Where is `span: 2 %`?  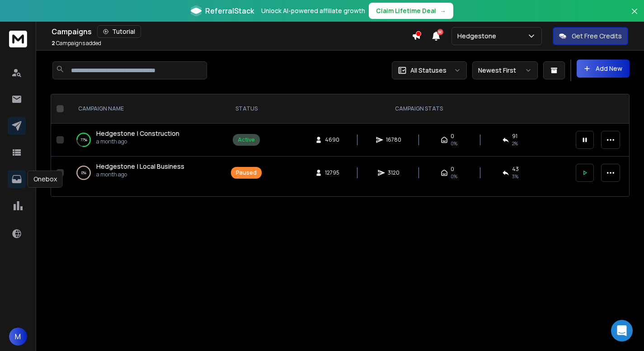 span: 2 % is located at coordinates (515, 143).